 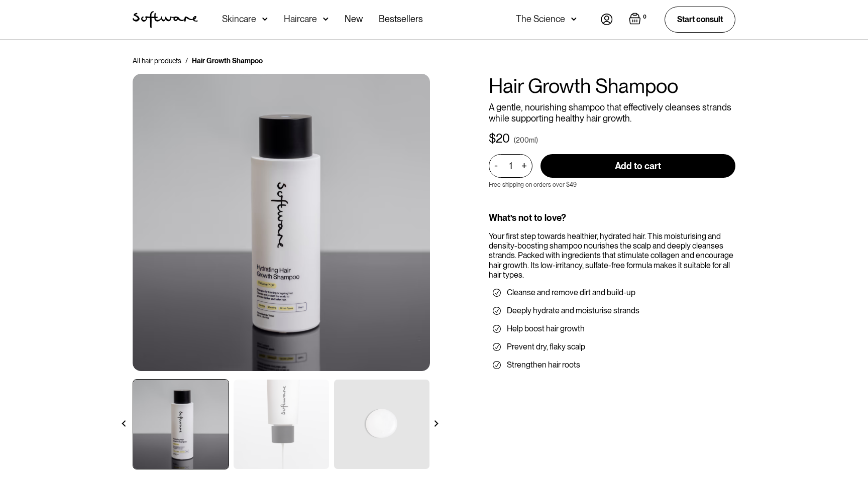 I want to click on img: Software Logo, so click(x=165, y=20).